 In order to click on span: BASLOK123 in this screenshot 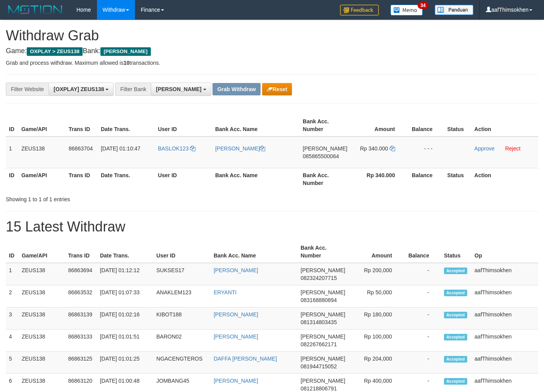, I will do `click(173, 149)`.